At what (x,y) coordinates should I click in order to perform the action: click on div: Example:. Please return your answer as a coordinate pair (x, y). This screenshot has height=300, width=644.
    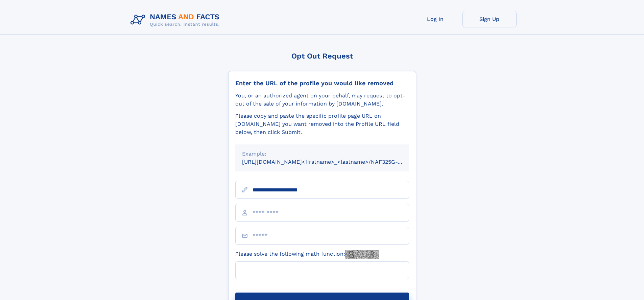
    Looking at the image, I should click on (322, 154).